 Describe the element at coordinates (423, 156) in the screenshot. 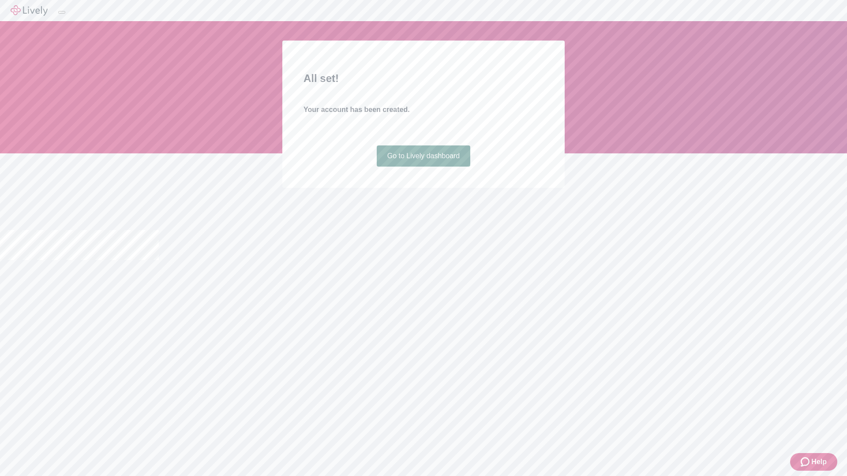

I see `a: Go to Lively dashboard` at that location.